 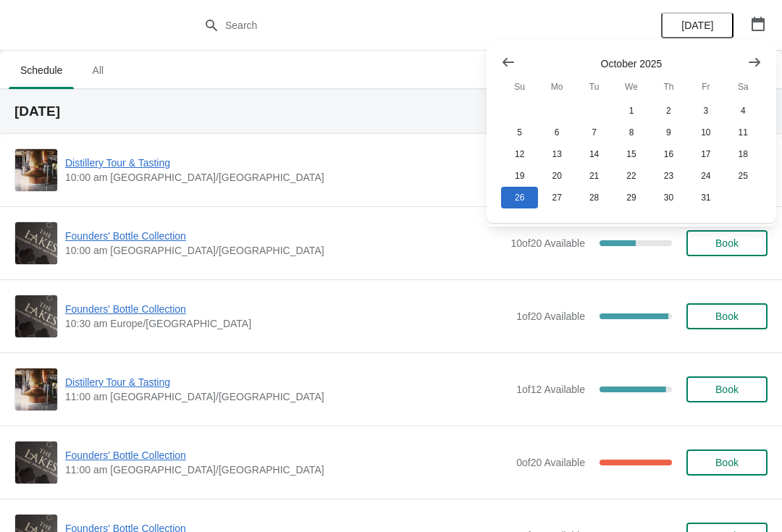 I want to click on button: Saturday October 25 2025, so click(x=743, y=176).